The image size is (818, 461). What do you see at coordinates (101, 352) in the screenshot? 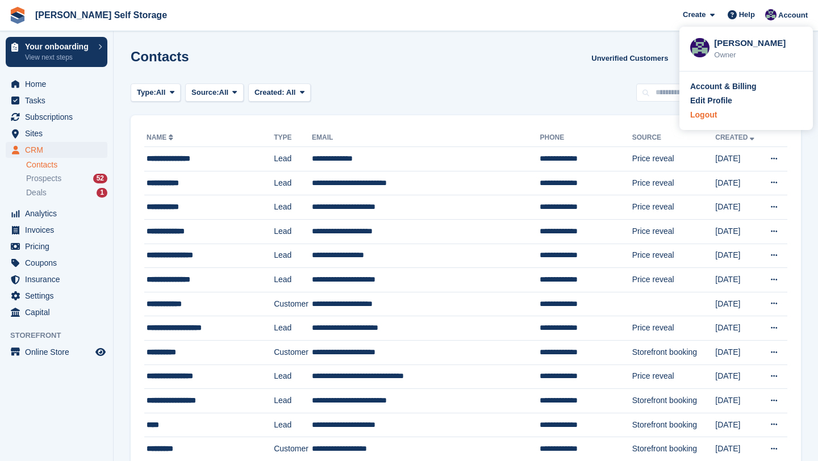
I see `a: Preview store` at bounding box center [101, 352].